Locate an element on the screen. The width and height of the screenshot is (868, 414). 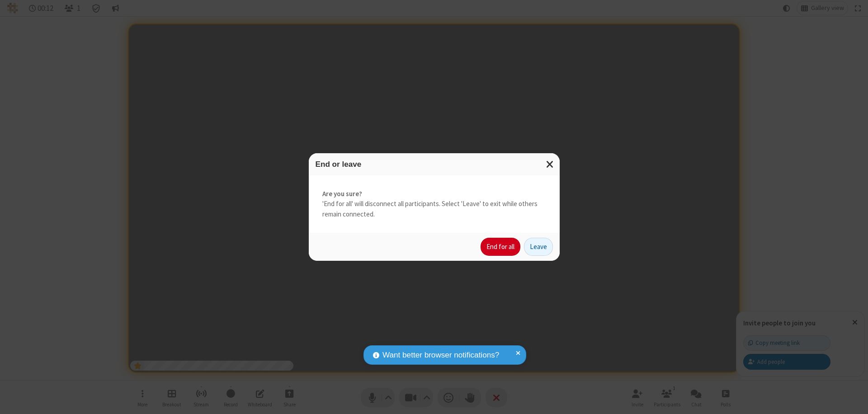
span: Want better browser notifications? is located at coordinates (441, 355).